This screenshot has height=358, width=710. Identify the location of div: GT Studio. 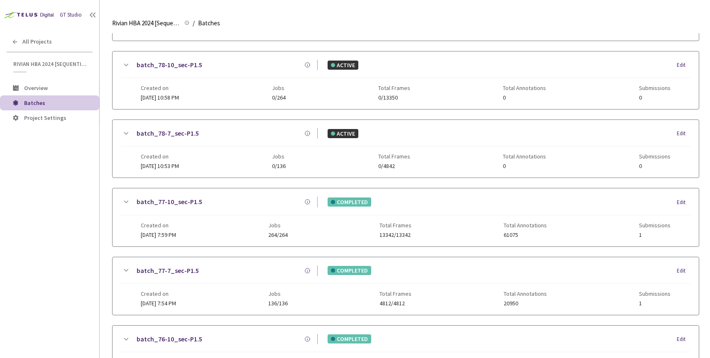
(71, 15).